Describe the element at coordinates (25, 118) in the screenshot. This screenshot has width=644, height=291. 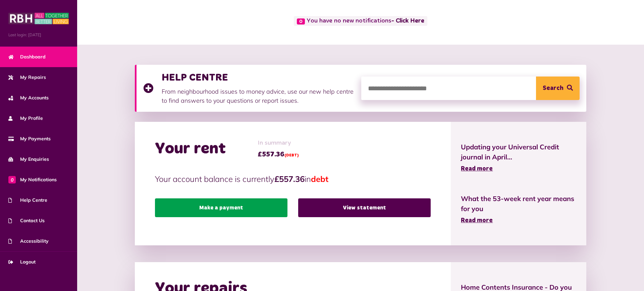
I see `span: My Profile` at that location.